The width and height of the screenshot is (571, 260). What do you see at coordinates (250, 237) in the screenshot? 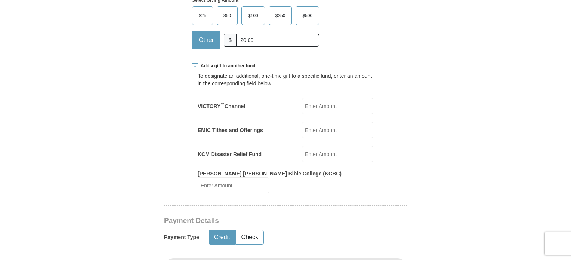
I see `button: Check` at bounding box center [250, 237].